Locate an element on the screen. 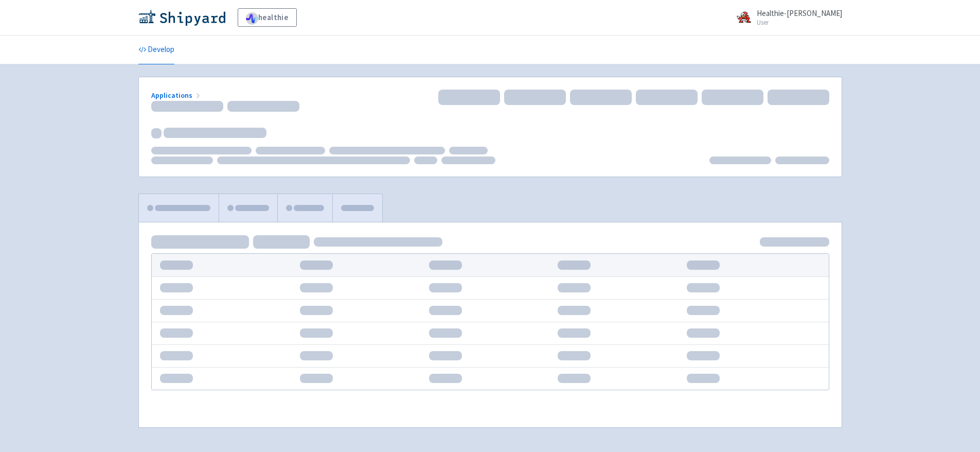 Image resolution: width=980 pixels, height=452 pixels. a: Applications is located at coordinates (177, 96).